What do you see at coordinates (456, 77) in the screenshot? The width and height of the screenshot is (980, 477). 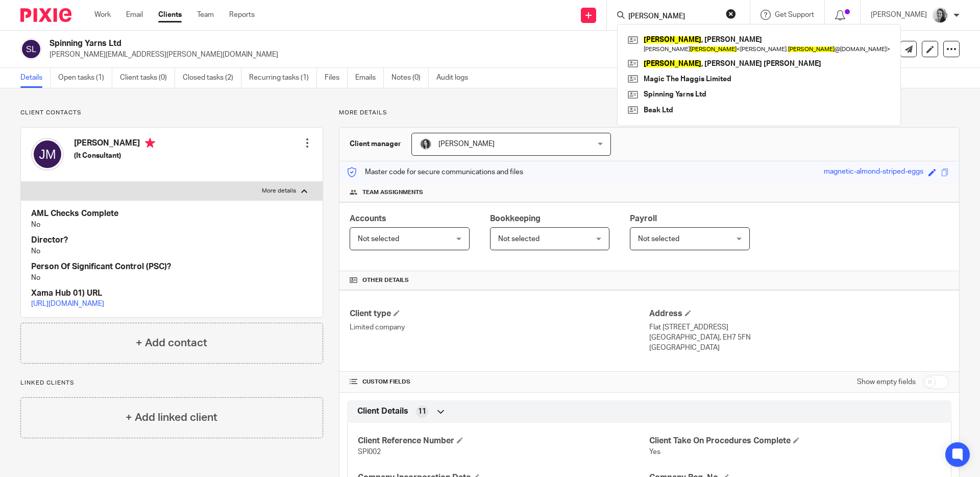 I see `a: Audit logs` at bounding box center [456, 77].